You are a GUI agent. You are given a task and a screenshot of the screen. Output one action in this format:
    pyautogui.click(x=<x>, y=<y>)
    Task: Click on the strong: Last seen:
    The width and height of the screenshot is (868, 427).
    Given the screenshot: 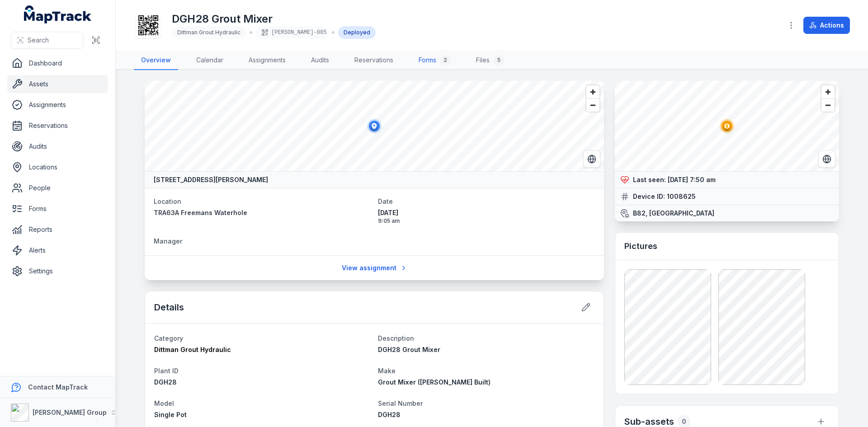 What is the action you would take?
    pyautogui.click(x=649, y=180)
    